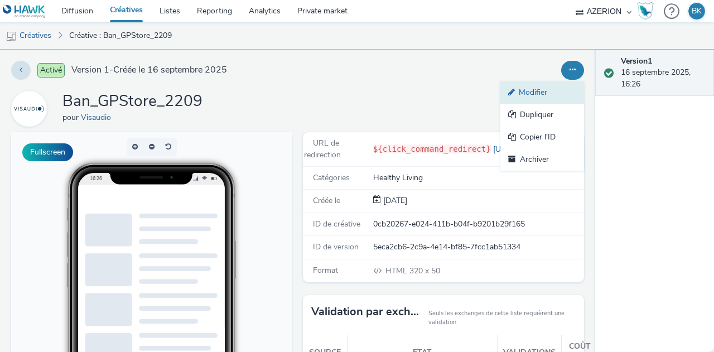 The image size is (714, 352). I want to click on li: Desktop, so click(227, 251).